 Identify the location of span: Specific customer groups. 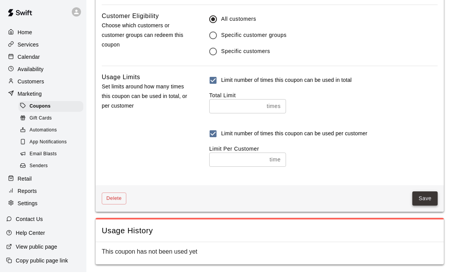
(254, 37).